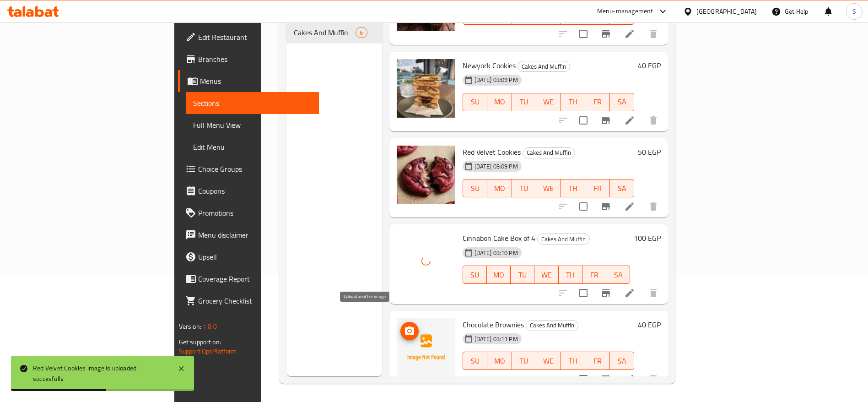  Describe the element at coordinates (255, 235) in the screenshot. I see `span: Menu disclaimer` at that location.